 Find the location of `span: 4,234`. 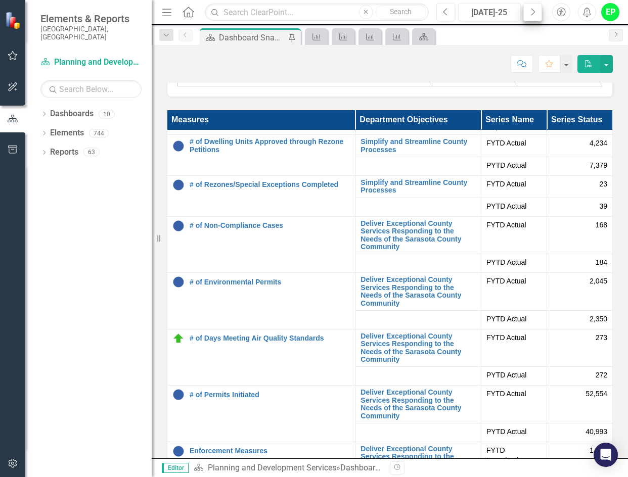

span: 4,234 is located at coordinates (598, 143).